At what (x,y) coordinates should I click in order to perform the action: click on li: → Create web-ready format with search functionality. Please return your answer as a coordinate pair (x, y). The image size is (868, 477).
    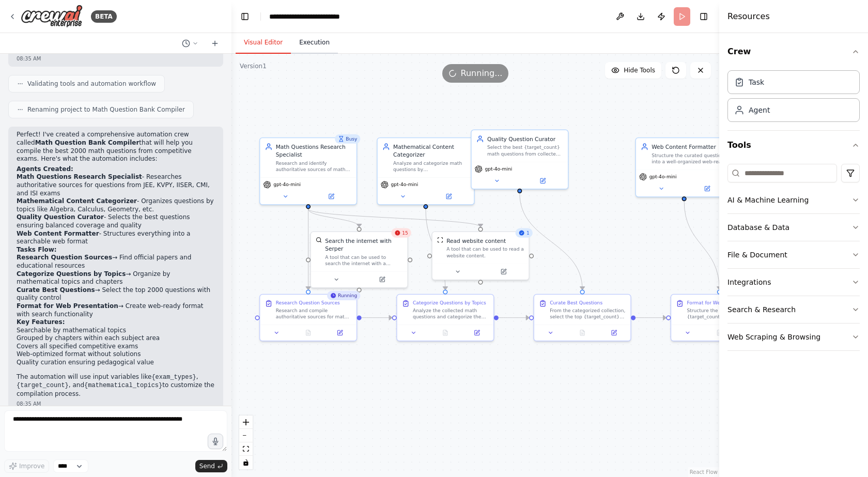
    Looking at the image, I should click on (116, 310).